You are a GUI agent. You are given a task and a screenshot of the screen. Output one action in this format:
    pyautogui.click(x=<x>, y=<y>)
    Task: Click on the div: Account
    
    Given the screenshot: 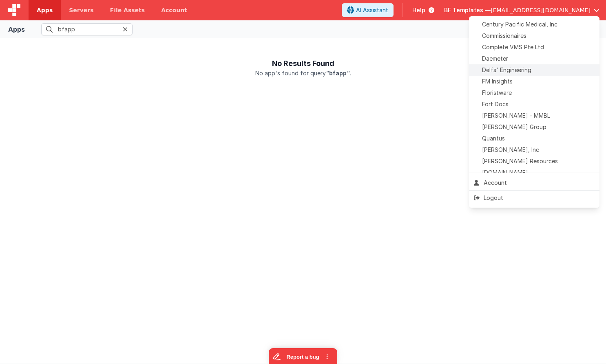 What is the action you would take?
    pyautogui.click(x=534, y=183)
    